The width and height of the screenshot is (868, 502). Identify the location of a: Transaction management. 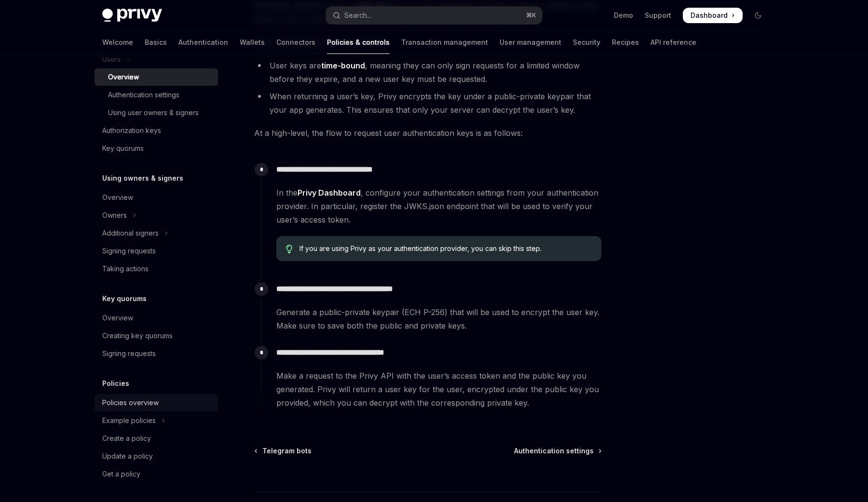
(444, 43).